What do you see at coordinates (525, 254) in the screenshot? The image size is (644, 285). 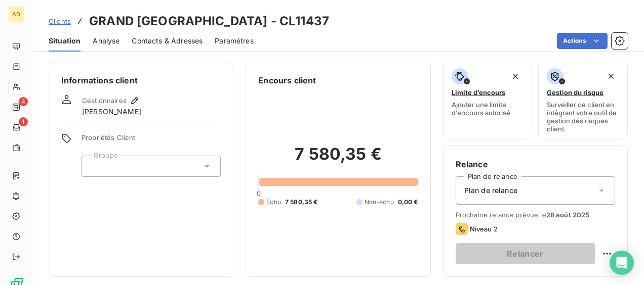 I see `button: Relancer` at bounding box center [525, 254].